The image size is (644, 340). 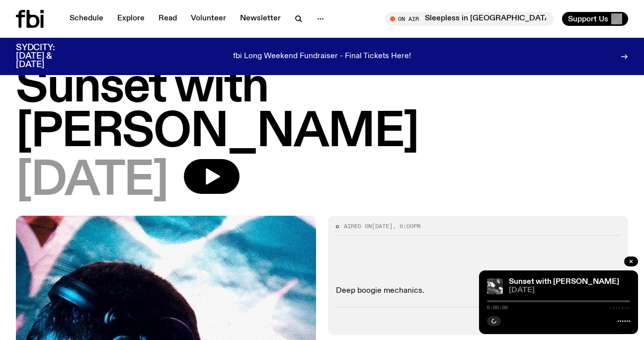 I want to click on span: 0:00:00, so click(x=497, y=307).